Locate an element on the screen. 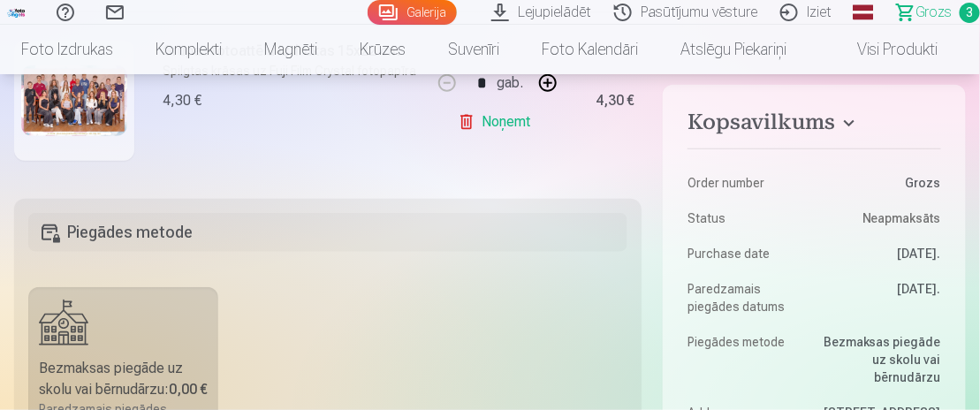 Image resolution: width=980 pixels, height=410 pixels. dd: Bezmaksas piegāde uz skolu vai bērnudārzu is located at coordinates (883, 360).